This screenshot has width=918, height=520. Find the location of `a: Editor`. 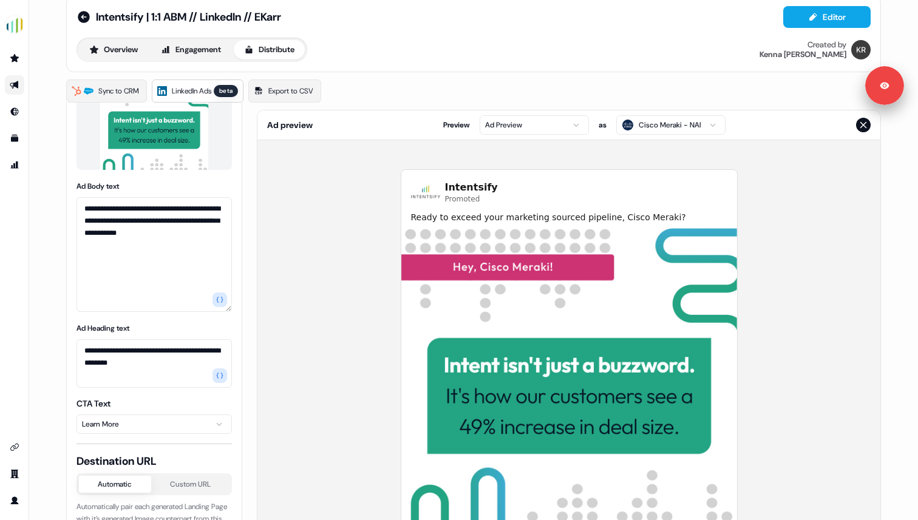

a: Editor is located at coordinates (827, 18).